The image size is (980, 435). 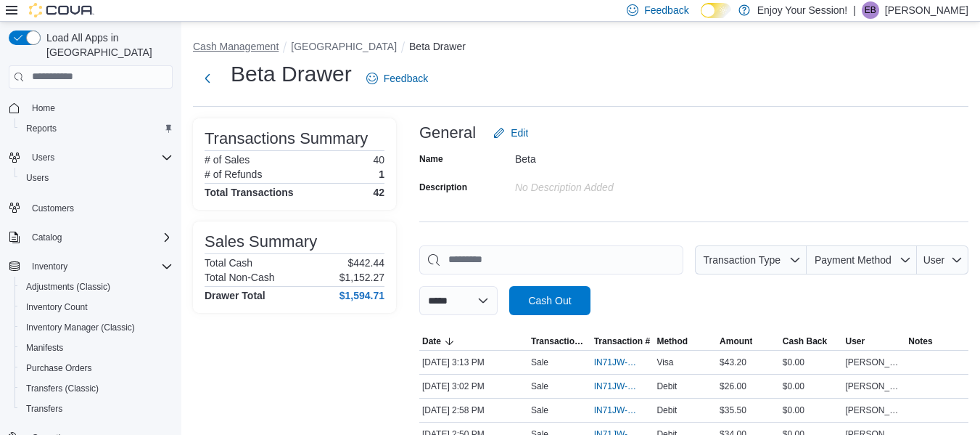 What do you see at coordinates (615, 386) in the screenshot?
I see `span: IN71JW-7522034` at bounding box center [615, 386].